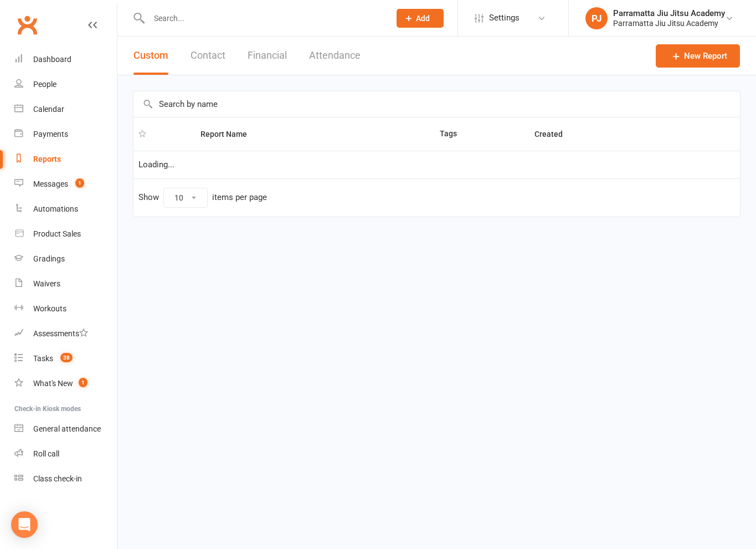  Describe the element at coordinates (555, 134) in the screenshot. I see `span: Created` at that location.